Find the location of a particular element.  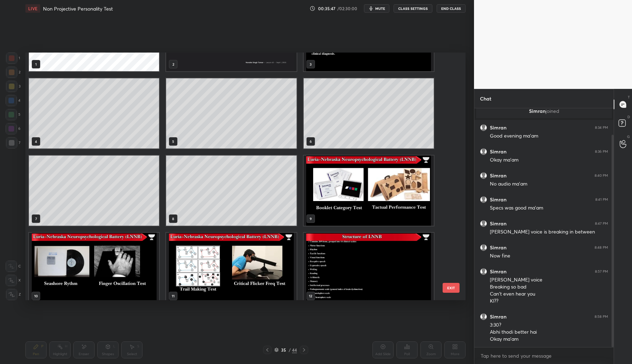

div: 3 is located at coordinates (13, 87).